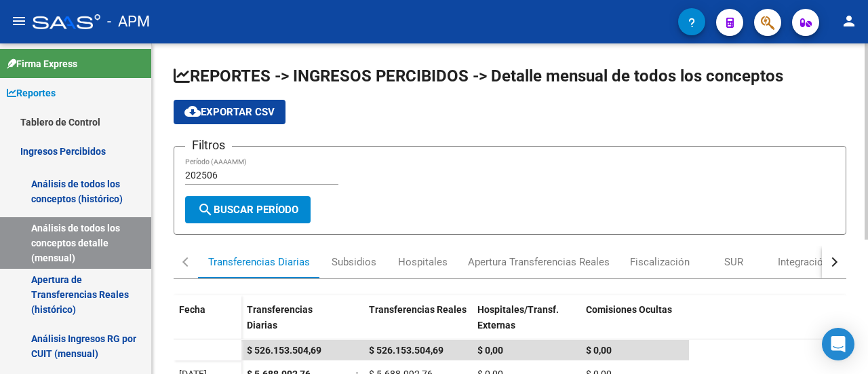 This screenshot has width=868, height=374. I want to click on span: Hospitales/Transf. Externas, so click(518, 317).